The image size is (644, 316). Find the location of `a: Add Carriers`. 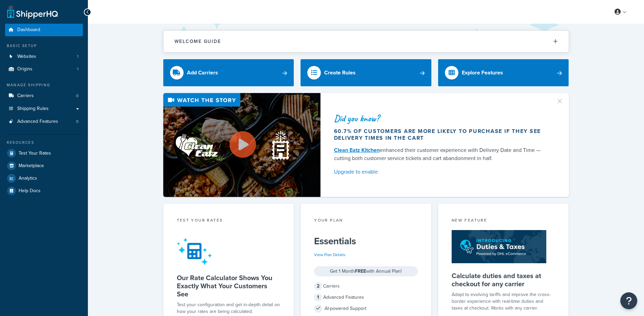

a: Add Carriers is located at coordinates (228, 73).